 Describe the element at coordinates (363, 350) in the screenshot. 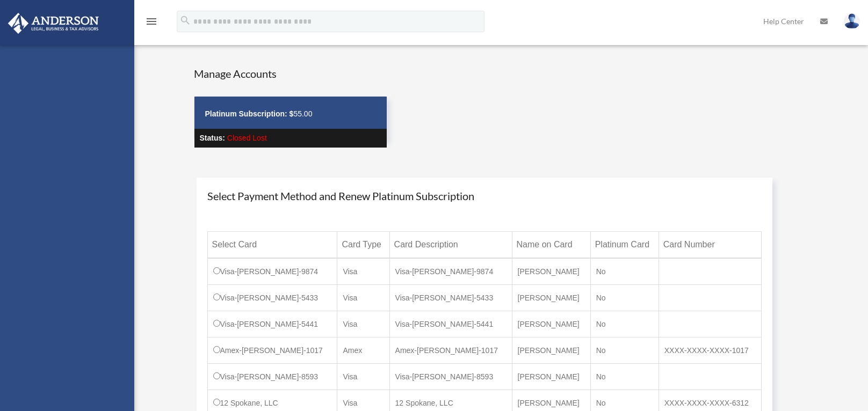

I see `td: Amex` at that location.